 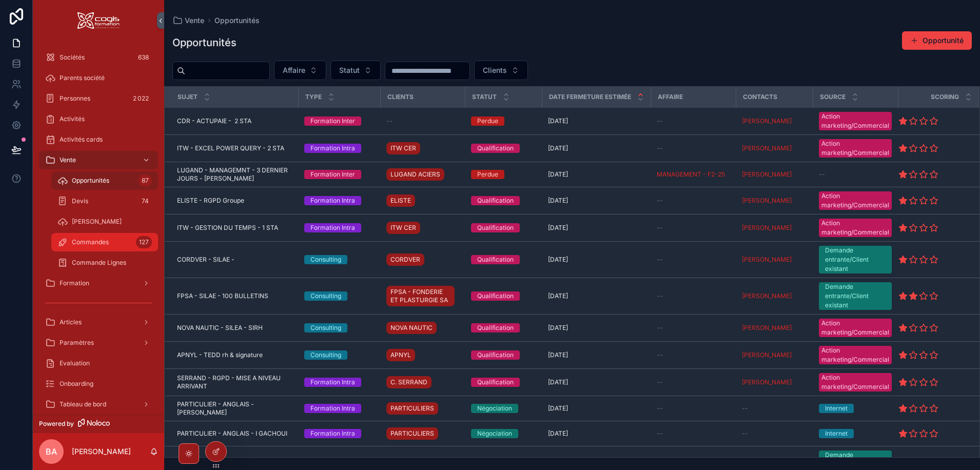 I want to click on span: CDR - ACTUPAIE - 2 STA, so click(x=214, y=121).